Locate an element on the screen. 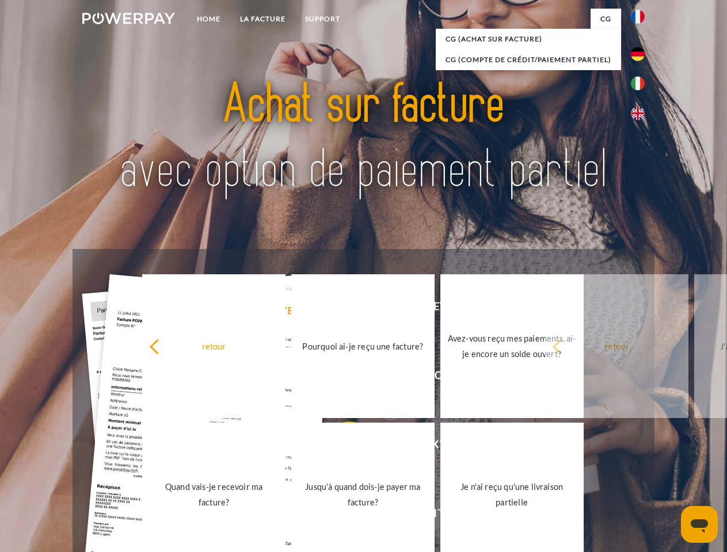  div: Pourquoi ai-je reçu une facture? is located at coordinates (362, 346).